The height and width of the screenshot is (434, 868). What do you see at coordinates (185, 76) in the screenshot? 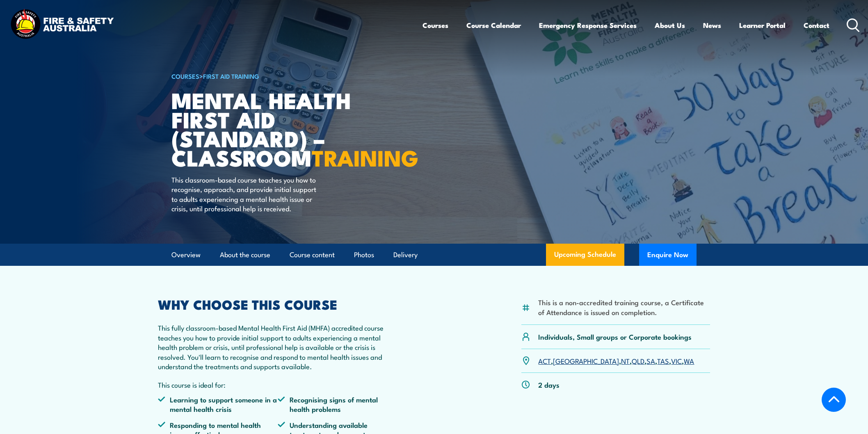
I see `a: COURSES` at bounding box center [185, 76].